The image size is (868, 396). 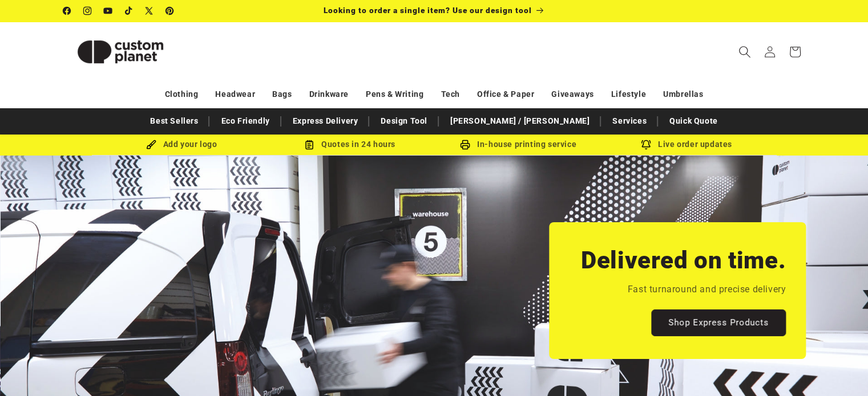 What do you see at coordinates (427, 10) in the screenshot?
I see `span: Looking to order a single item? Use our design tool` at bounding box center [427, 10].